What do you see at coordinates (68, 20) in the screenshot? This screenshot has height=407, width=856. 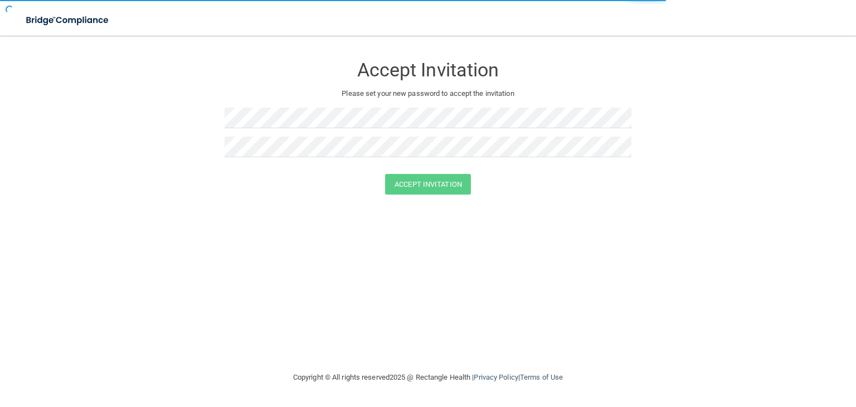 I see `img: bridge_compliance_login_screen.278c3ca4.svg` at bounding box center [68, 20].